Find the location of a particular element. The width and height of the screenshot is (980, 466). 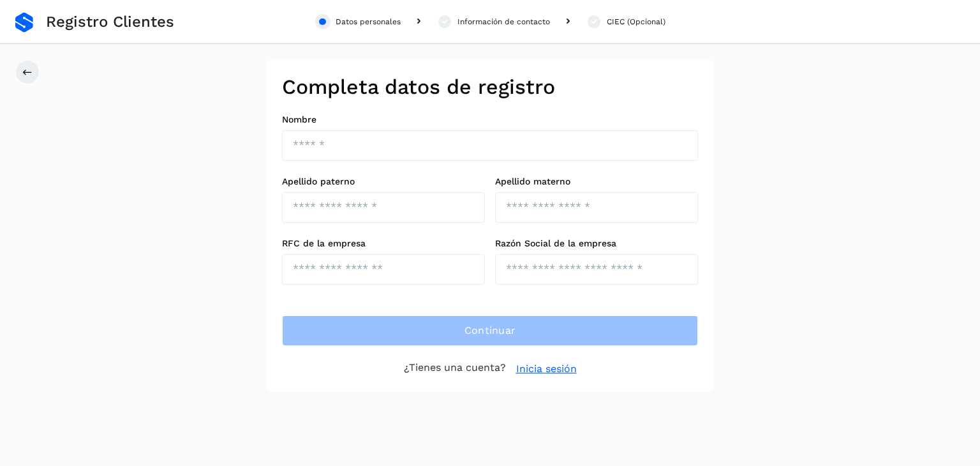

a: Inicia sesión is located at coordinates (546, 369).